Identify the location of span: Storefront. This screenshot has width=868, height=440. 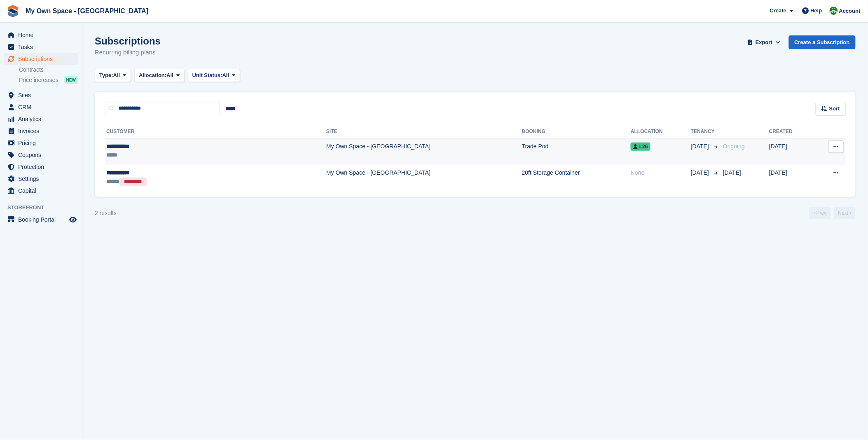
(44, 208).